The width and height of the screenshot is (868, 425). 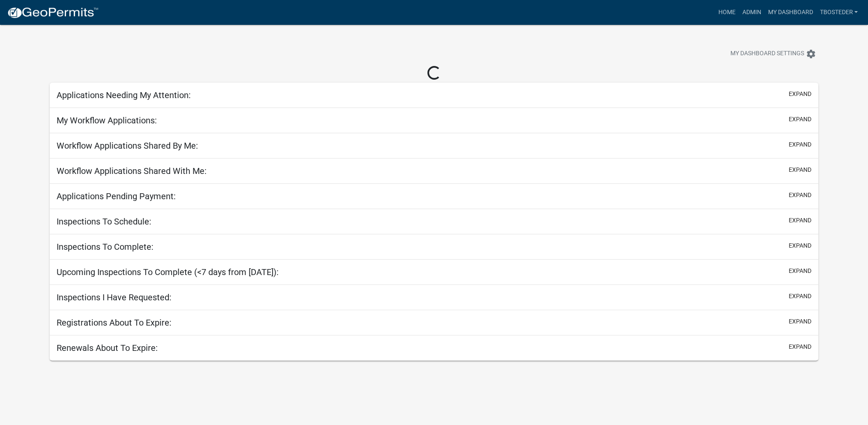 What do you see at coordinates (114, 323) in the screenshot?
I see `h5: Registrations About To Expire:` at bounding box center [114, 323].